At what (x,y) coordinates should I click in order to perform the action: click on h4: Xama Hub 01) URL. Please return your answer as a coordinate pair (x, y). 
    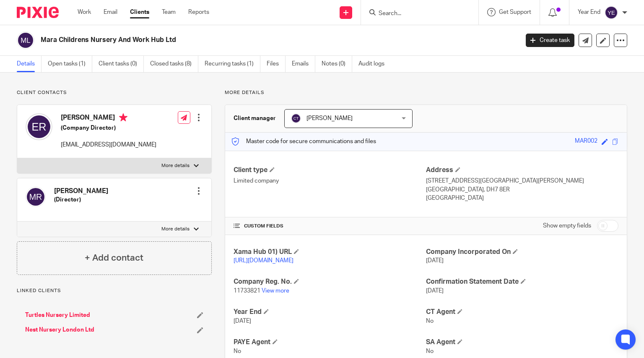
    Looking at the image, I should click on (330, 252).